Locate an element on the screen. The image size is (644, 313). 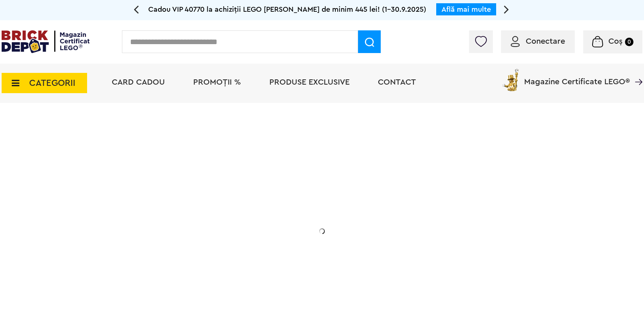
span: Contact is located at coordinates (397, 82).